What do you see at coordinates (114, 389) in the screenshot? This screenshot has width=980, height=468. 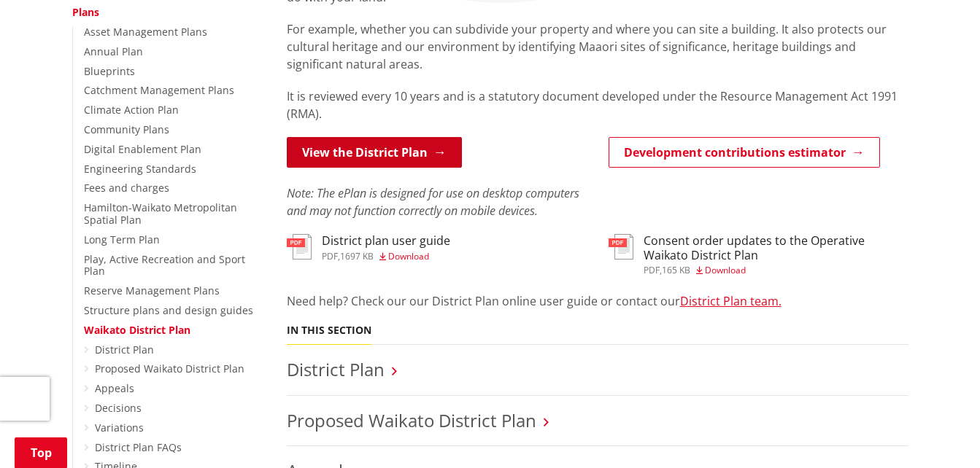 I see `a: Appeals` at bounding box center [114, 389].